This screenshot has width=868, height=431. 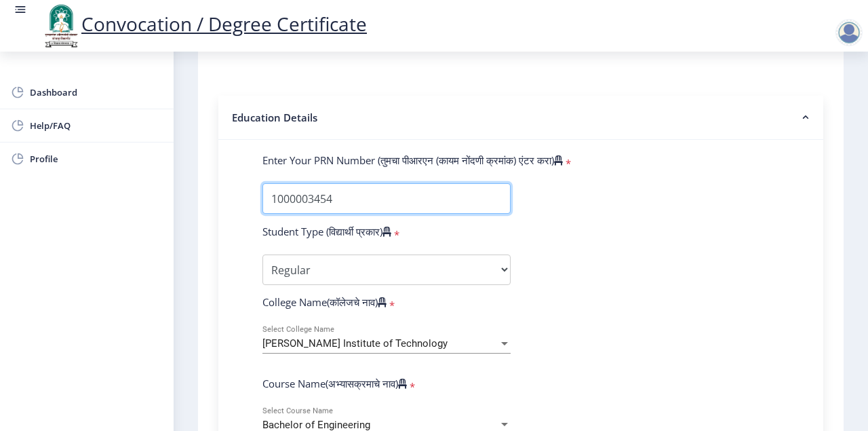 What do you see at coordinates (316, 425) in the screenshot?
I see `span: Bachelor of Engineering` at bounding box center [316, 425].